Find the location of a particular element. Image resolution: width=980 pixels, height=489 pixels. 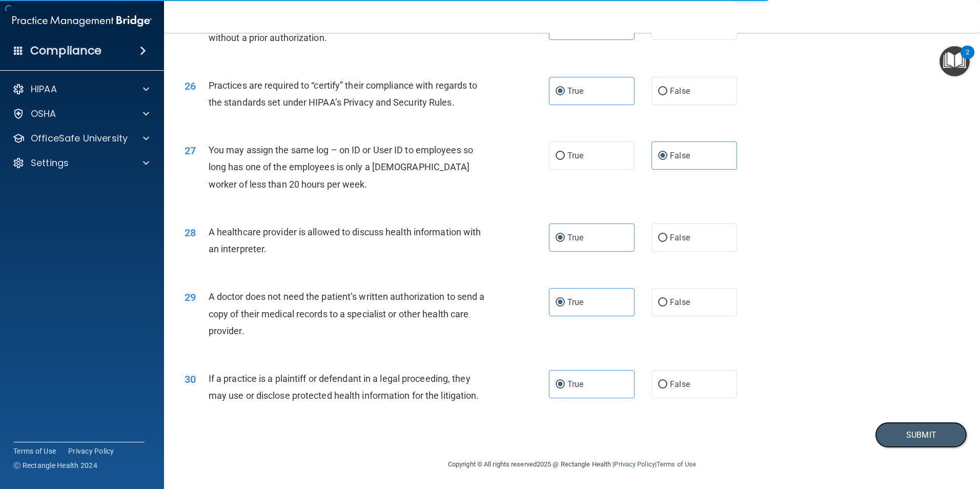

span: Ⓒ Rectangle Health 2024 is located at coordinates (56, 466).